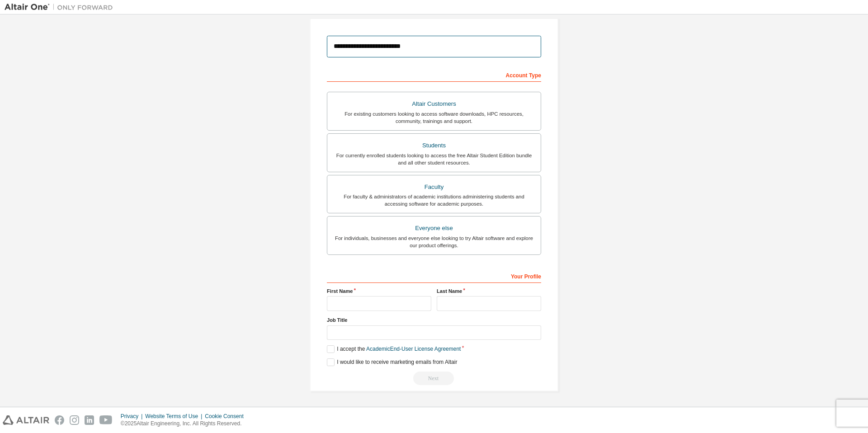 The image size is (868, 433). I want to click on img: instagram.svg, so click(74, 420).